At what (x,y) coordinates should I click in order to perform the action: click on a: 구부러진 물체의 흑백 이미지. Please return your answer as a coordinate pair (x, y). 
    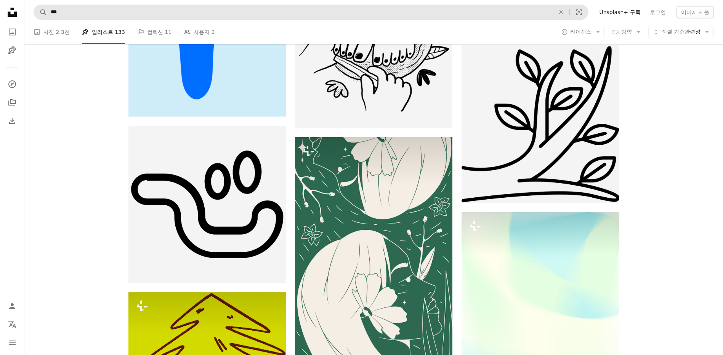
    Looking at the image, I should click on (207, 204).